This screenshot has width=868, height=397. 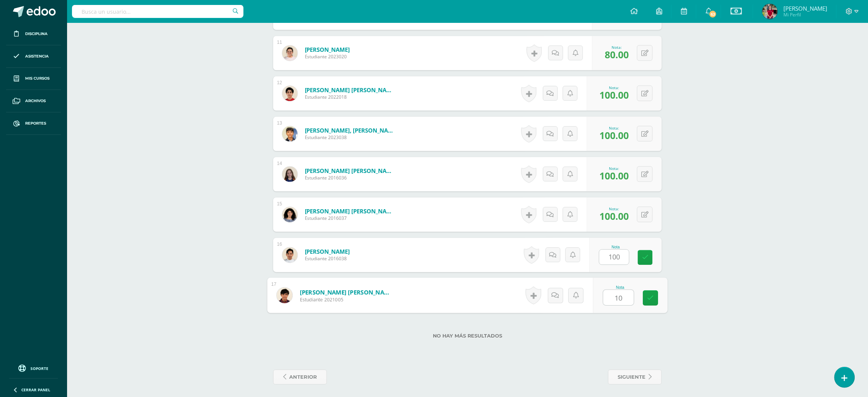 What do you see at coordinates (290, 53) in the screenshot?
I see `img: 4c81a8a006ef53e436624bd90c695afd.png` at bounding box center [290, 53].